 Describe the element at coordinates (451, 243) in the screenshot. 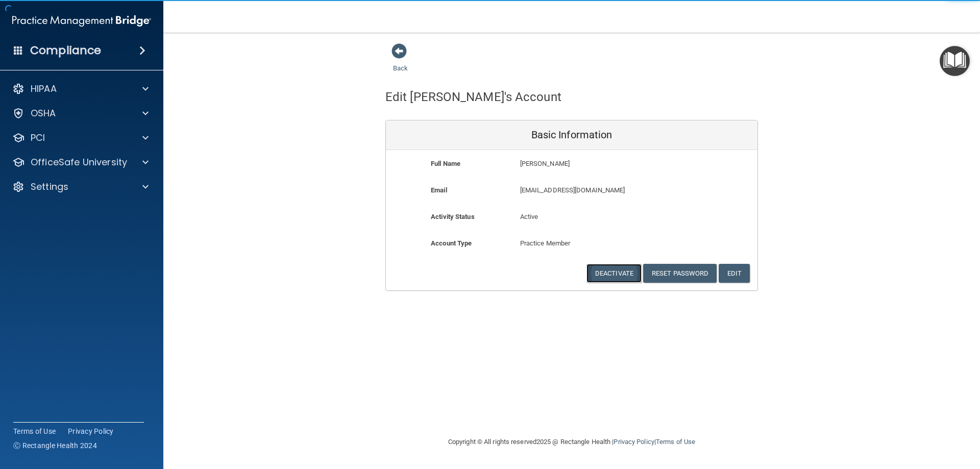

I see `b: Account Type` at that location.